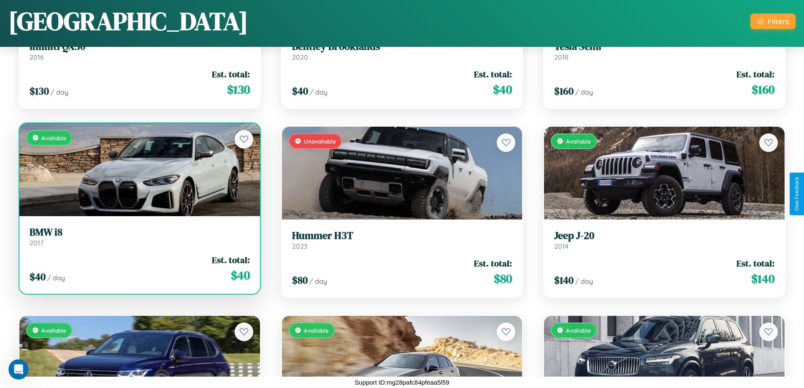 The width and height of the screenshot is (804, 388). What do you see at coordinates (561, 246) in the screenshot?
I see `span: 2014` at bounding box center [561, 246].